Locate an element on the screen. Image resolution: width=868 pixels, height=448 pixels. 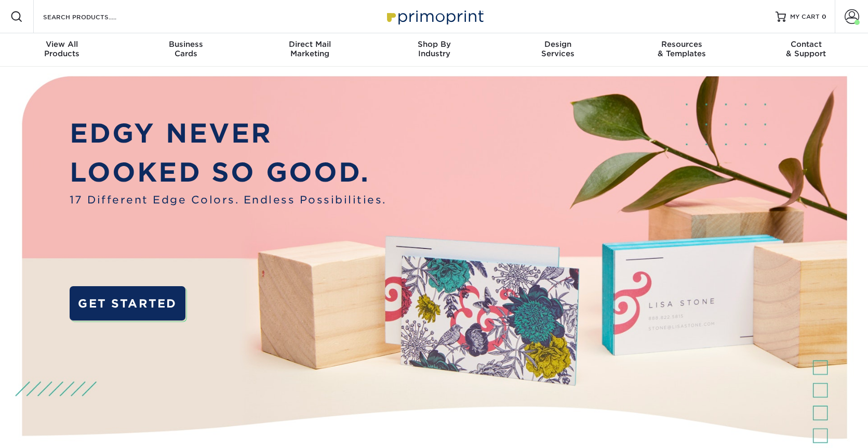
input: SEARCH PRODUCTS..... is located at coordinates (92, 17).